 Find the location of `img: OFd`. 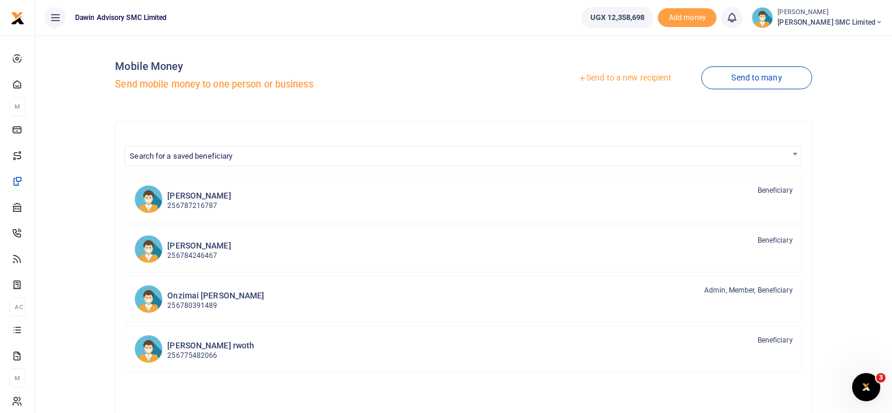

img: OFd is located at coordinates (148, 299).